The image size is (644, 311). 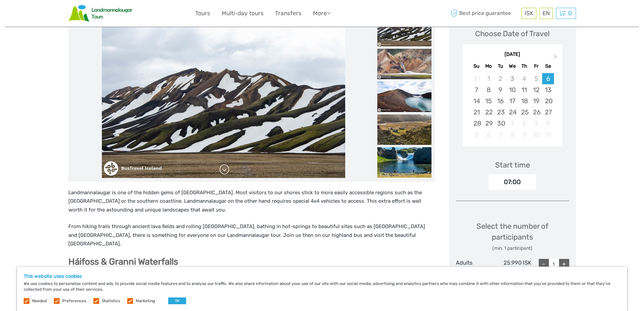 I want to click on div: Choose Friday, September 12th, 2025, so click(x=536, y=90).